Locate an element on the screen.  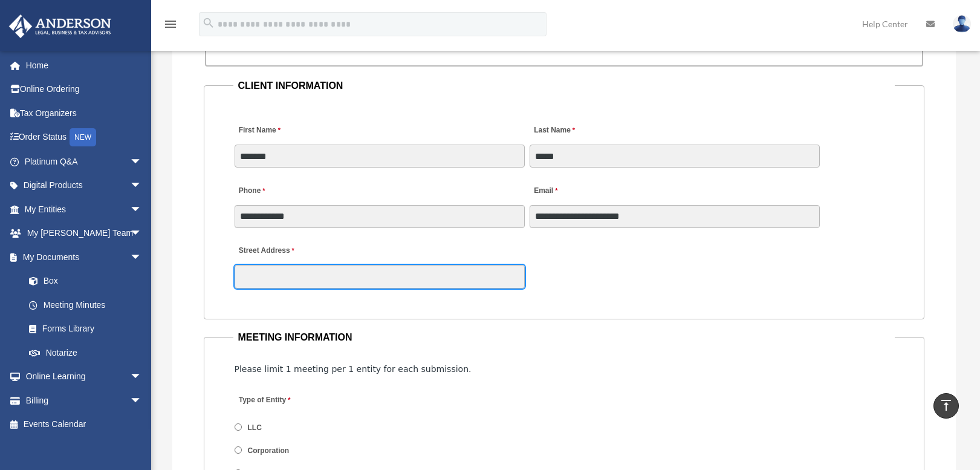
a: My Documentsarrow_drop_down is located at coordinates (84, 257).